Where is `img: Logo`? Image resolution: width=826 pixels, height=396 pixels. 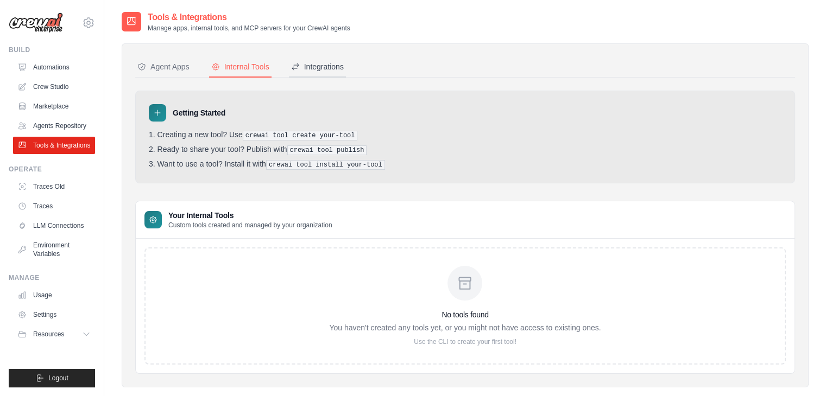
img: Logo is located at coordinates (36, 23).